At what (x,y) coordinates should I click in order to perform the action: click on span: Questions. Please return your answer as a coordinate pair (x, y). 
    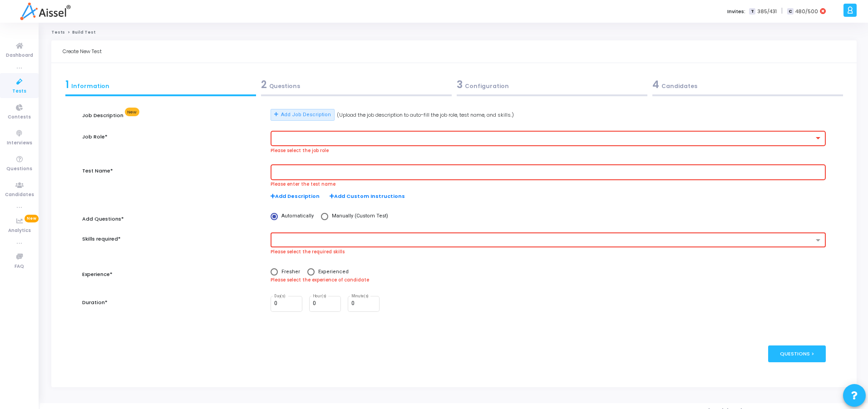
    Looking at the image, I should click on (19, 169).